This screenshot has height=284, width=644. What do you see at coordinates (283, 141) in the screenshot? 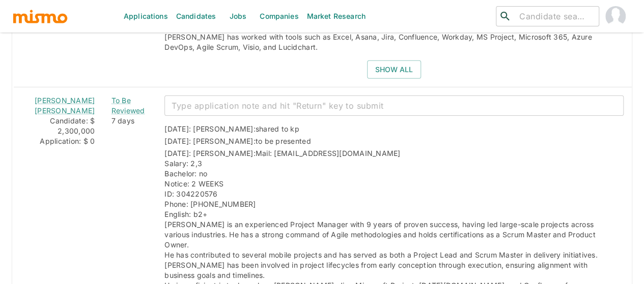
I see `span: to be presented` at bounding box center [283, 141].